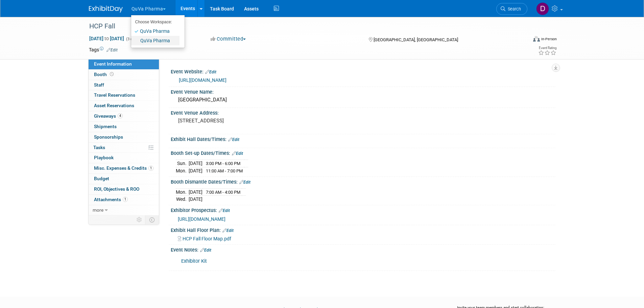 This screenshot has width=644, height=308. Describe the element at coordinates (182, 163) in the screenshot. I see `td: Sun.` at that location.